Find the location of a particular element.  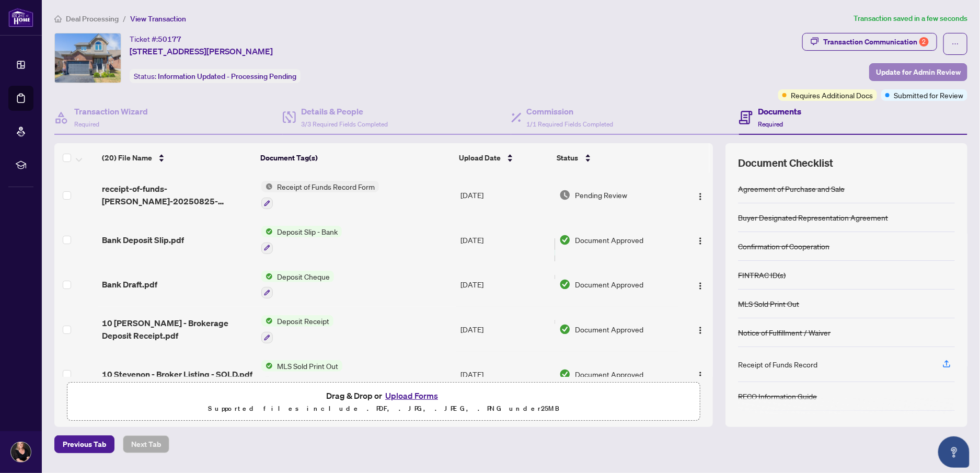

button: Status IconDeposit Receipt is located at coordinates (297, 329).